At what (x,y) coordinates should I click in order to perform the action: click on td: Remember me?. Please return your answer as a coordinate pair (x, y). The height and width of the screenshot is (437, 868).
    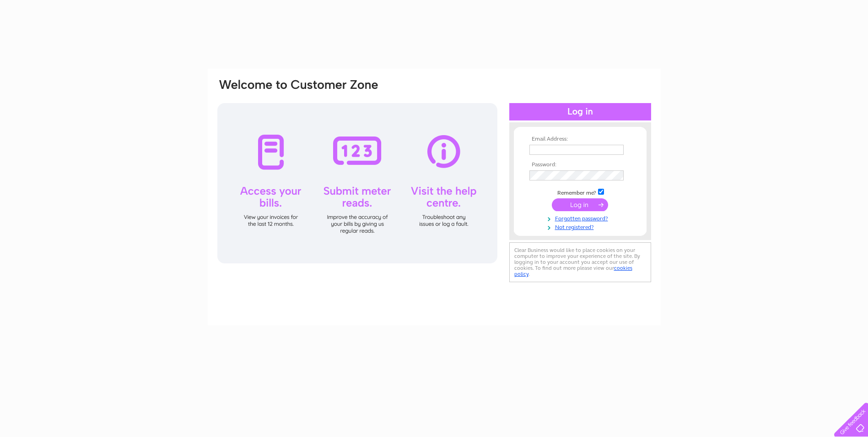
    Looking at the image, I should click on (580, 192).